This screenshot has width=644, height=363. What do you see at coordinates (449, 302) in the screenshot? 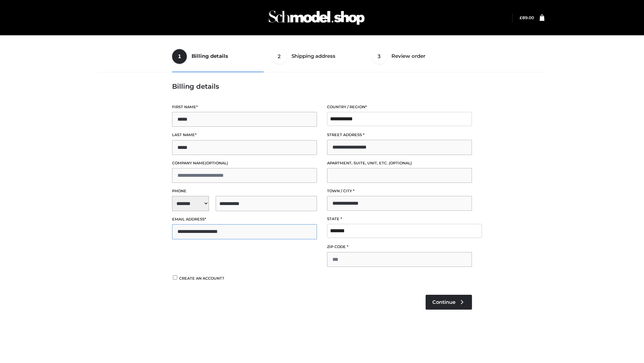
I see `a: Continue` at bounding box center [449, 302].